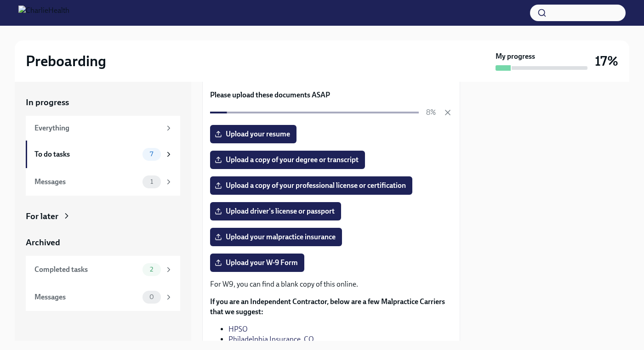 This screenshot has height=350, width=644. What do you see at coordinates (327, 307) in the screenshot?
I see `strong: If you are an Independent Contractor, below are a few Malpractice Carriers that we suggest:` at bounding box center [327, 307].